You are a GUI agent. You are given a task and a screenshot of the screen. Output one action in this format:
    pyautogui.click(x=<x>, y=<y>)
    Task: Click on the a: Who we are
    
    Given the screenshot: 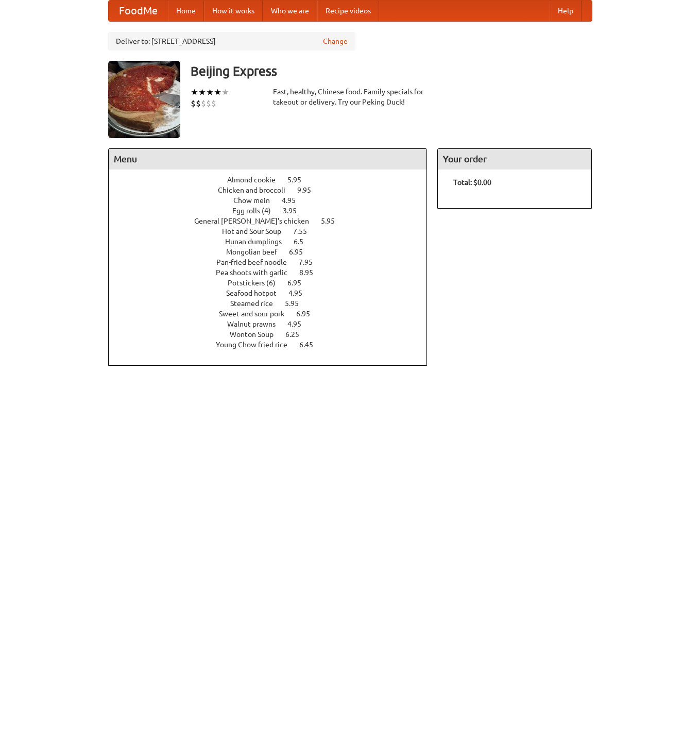 What is the action you would take?
    pyautogui.click(x=290, y=11)
    